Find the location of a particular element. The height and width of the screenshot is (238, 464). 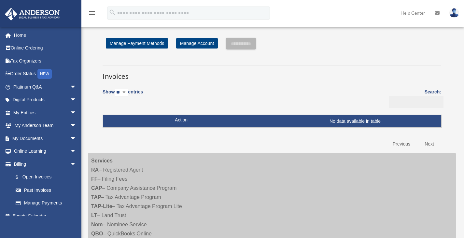

a: Tax Organizers is located at coordinates (45, 61).